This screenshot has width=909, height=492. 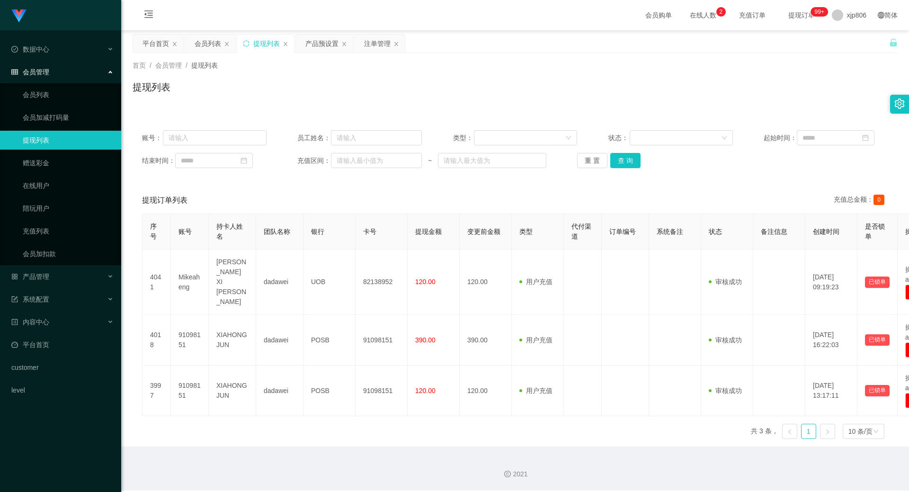 I want to click on a: 充值列表, so click(x=68, y=231).